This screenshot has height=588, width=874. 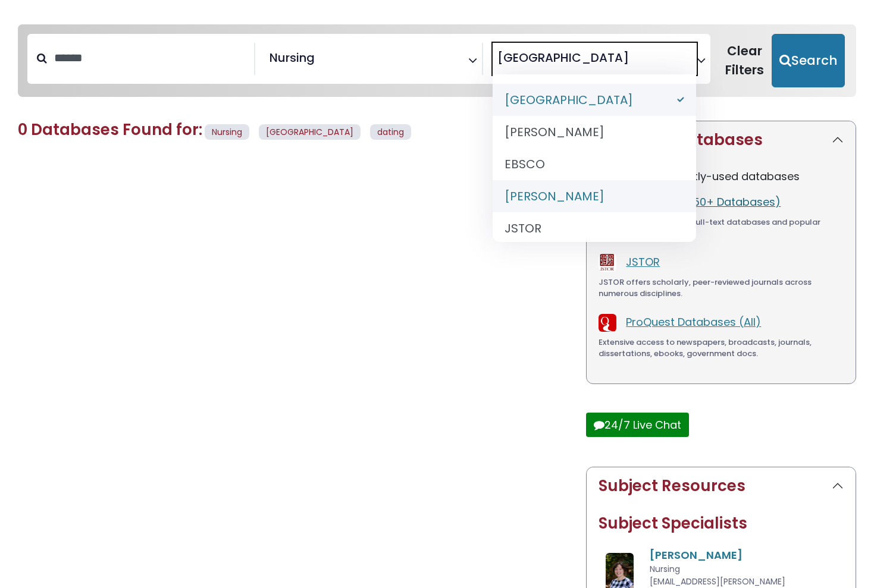 What do you see at coordinates (390, 132) in the screenshot?
I see `span: dating` at bounding box center [390, 132].